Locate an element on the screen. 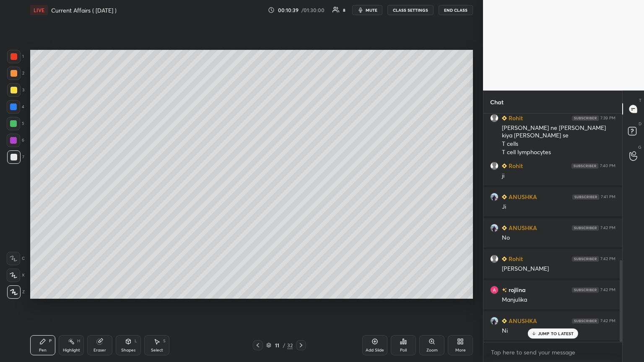  button: End Class is located at coordinates (456, 10).